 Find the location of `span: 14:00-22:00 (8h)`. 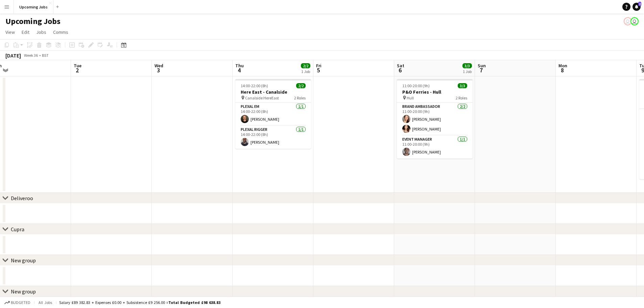

span: 14:00-22:00 (8h) is located at coordinates (254, 85).